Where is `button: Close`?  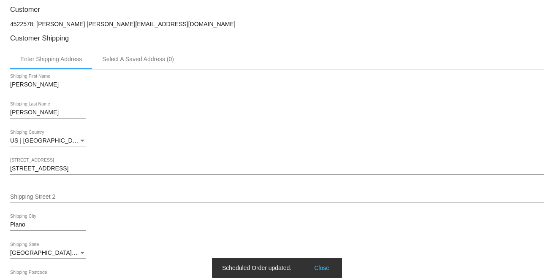
button: Close is located at coordinates (322, 268).